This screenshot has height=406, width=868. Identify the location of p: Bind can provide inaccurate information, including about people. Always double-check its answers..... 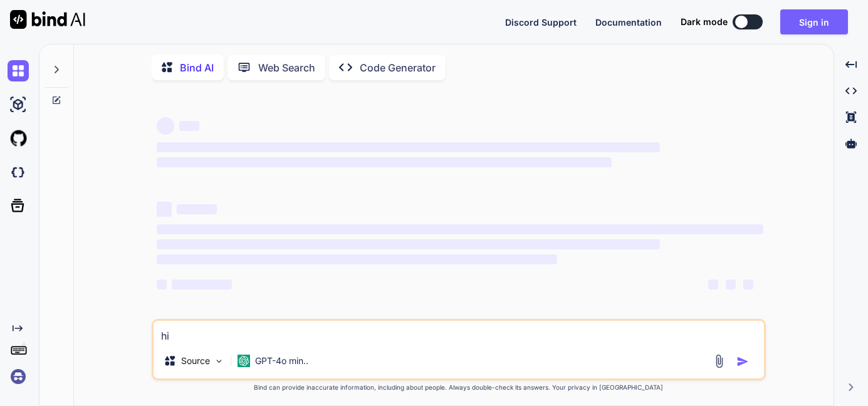
(459, 388).